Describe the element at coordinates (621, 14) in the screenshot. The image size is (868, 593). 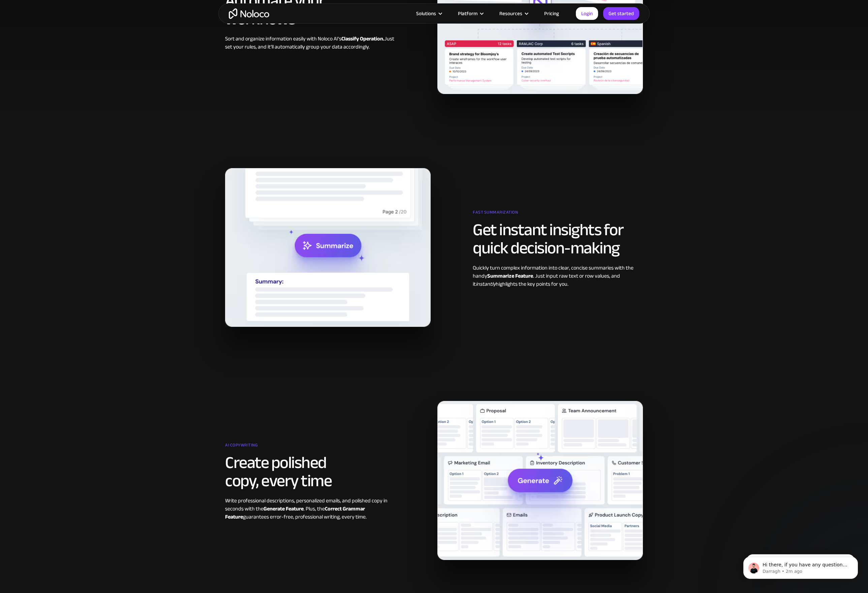
I see `a: Get started` at that location.